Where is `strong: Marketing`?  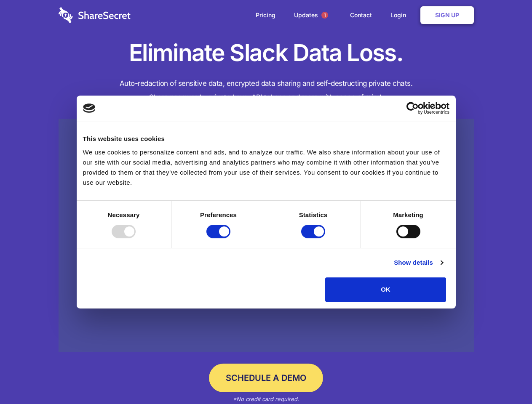
strong: Marketing is located at coordinates (408, 215).